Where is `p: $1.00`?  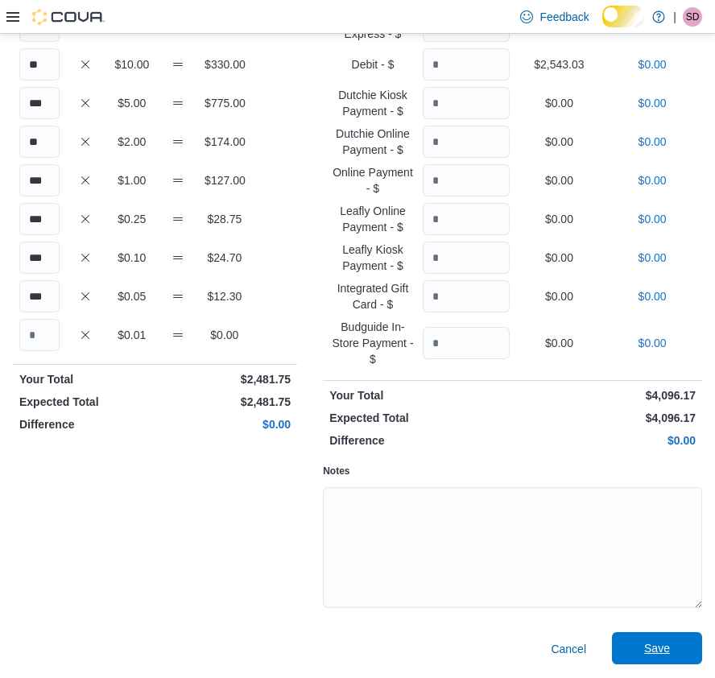 p: $1.00 is located at coordinates (132, 180).